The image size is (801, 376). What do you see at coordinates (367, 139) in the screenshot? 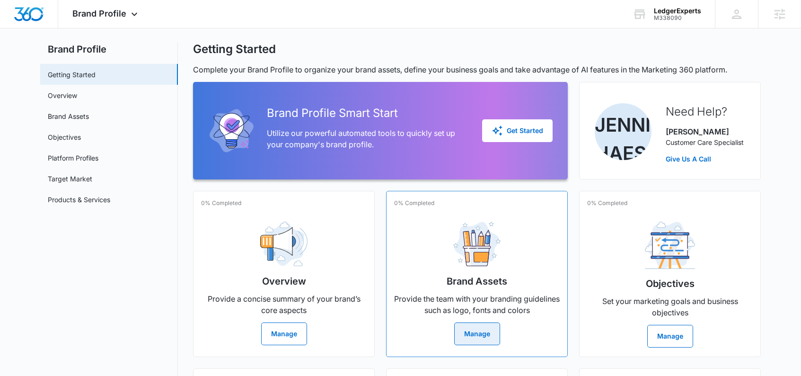
I see `p: Utilize our powerful automated tools to quickly set up your company's brand profile.` at bounding box center [367, 139].